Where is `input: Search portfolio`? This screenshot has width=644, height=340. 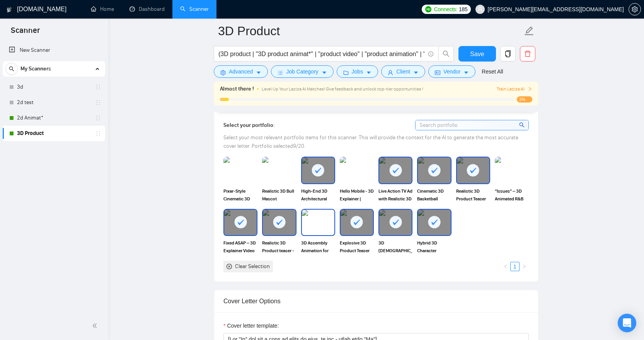 input: Search portfolio is located at coordinates (472, 125).